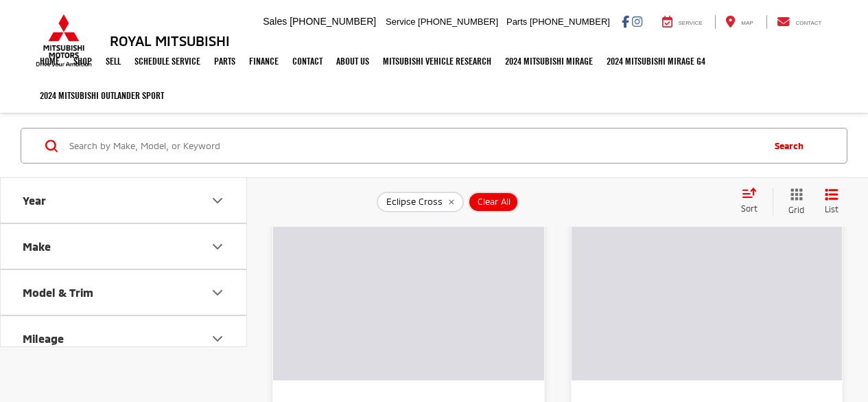  What do you see at coordinates (124, 338) in the screenshot?
I see `button: MileageMileage` at bounding box center [124, 338].